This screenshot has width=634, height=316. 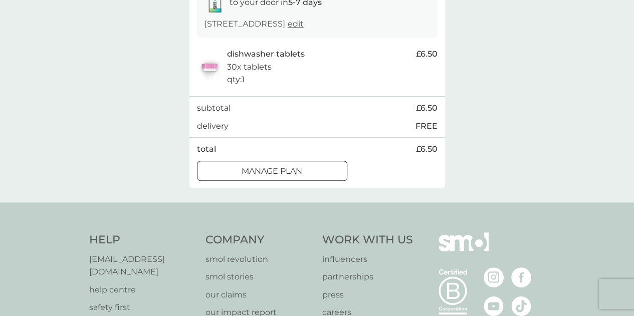 What do you see at coordinates (259, 277) in the screenshot?
I see `p: smol stories` at bounding box center [259, 277].